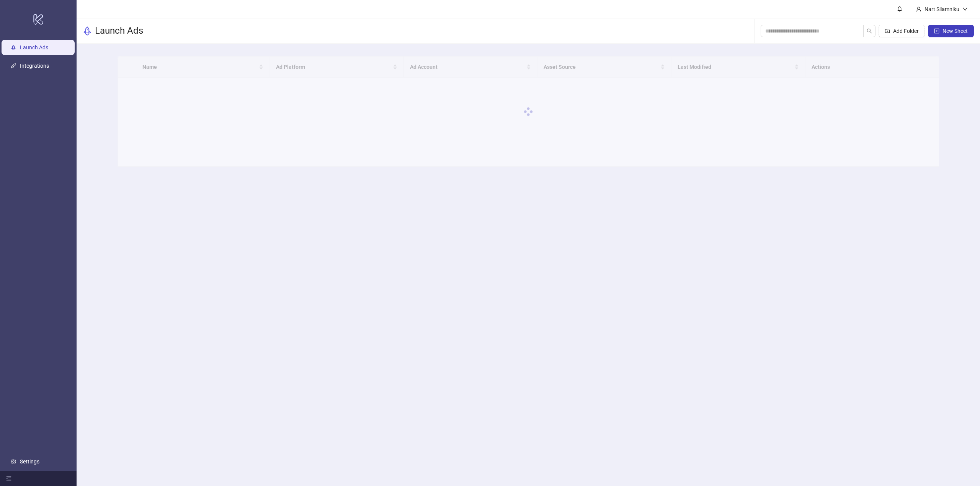  Describe the element at coordinates (942, 9) in the screenshot. I see `div: Nart Sllamniku` at that location.